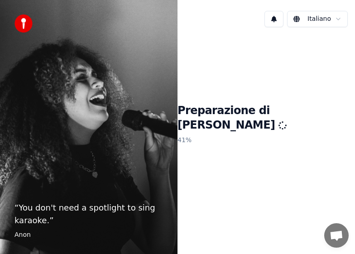 Image resolution: width=355 pixels, height=254 pixels. What do you see at coordinates (89, 235) in the screenshot?
I see `footer: Anon` at bounding box center [89, 235].